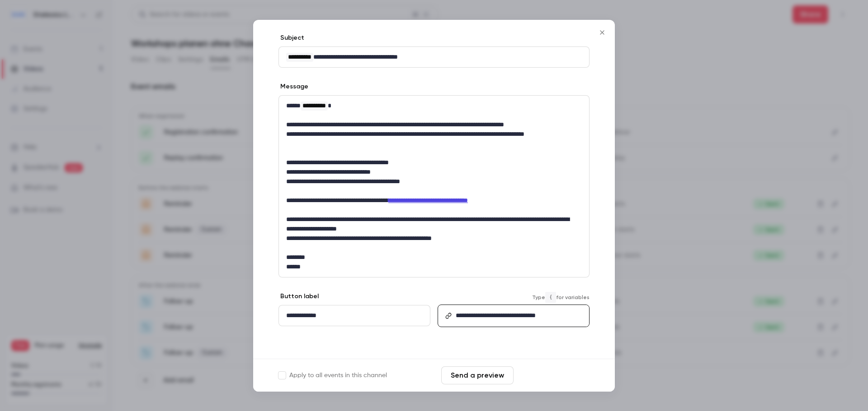 The height and width of the screenshot is (411, 868). I want to click on button: Save changes, so click(553, 375).